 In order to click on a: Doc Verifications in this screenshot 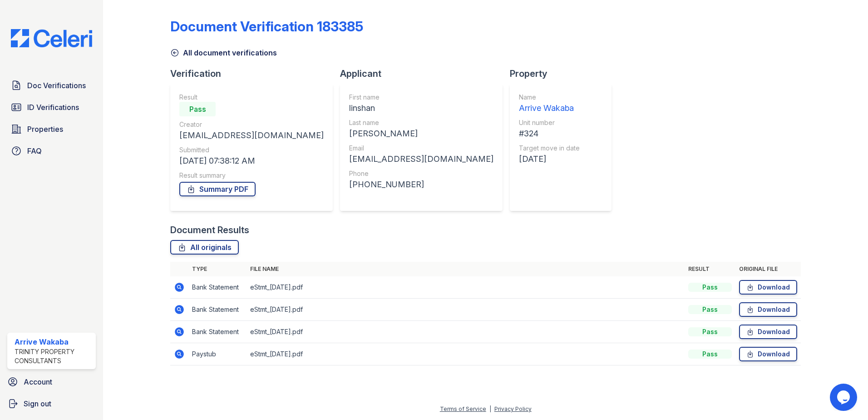, I will do `click(52, 85)`.